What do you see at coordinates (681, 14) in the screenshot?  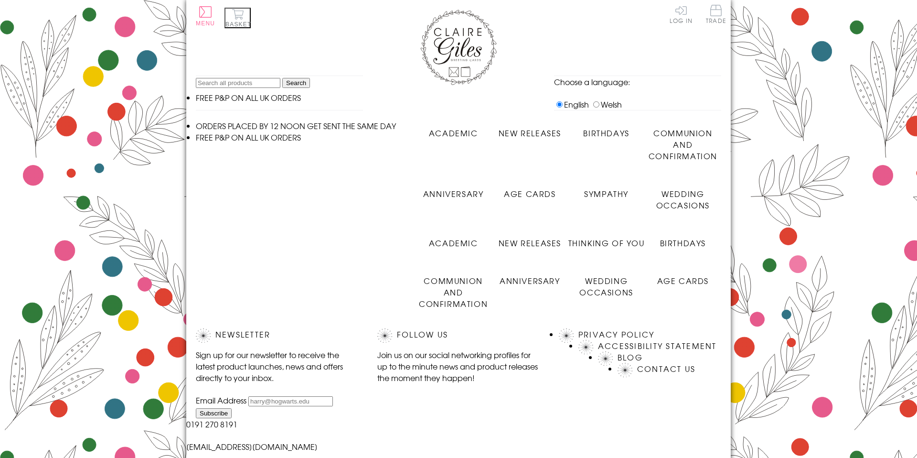 I see `a: Log In` at bounding box center [681, 14].